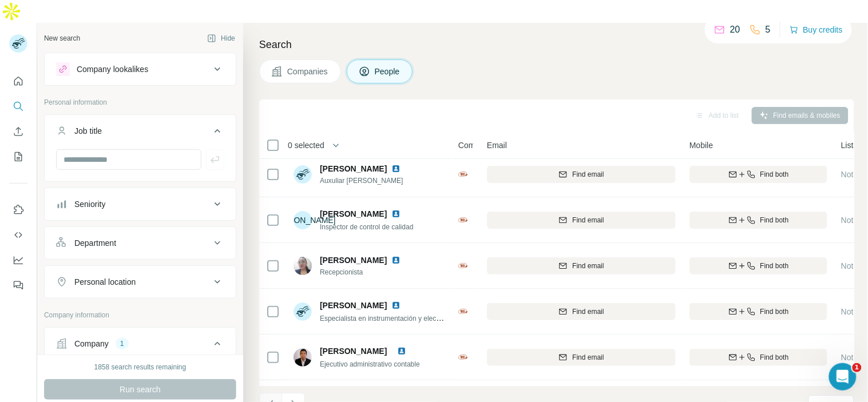 The width and height of the screenshot is (868, 402). Describe the element at coordinates (306, 145) in the screenshot. I see `span: 0 selected` at that location.